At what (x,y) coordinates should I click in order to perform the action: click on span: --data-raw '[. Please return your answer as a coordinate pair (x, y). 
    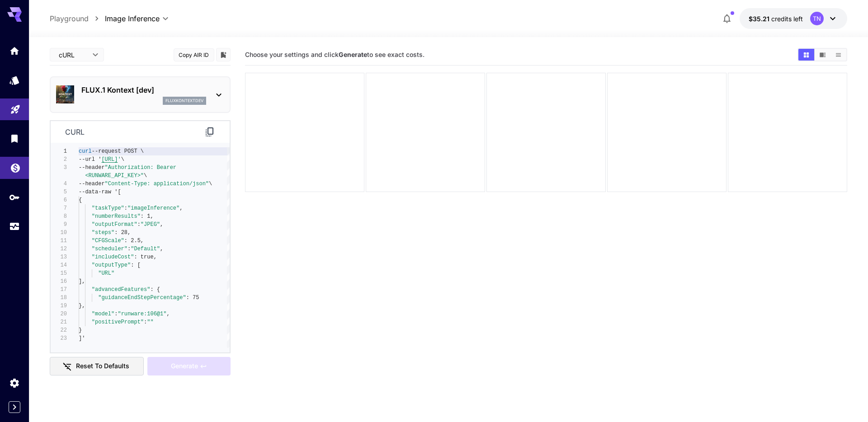
    Looking at the image, I should click on (100, 192).